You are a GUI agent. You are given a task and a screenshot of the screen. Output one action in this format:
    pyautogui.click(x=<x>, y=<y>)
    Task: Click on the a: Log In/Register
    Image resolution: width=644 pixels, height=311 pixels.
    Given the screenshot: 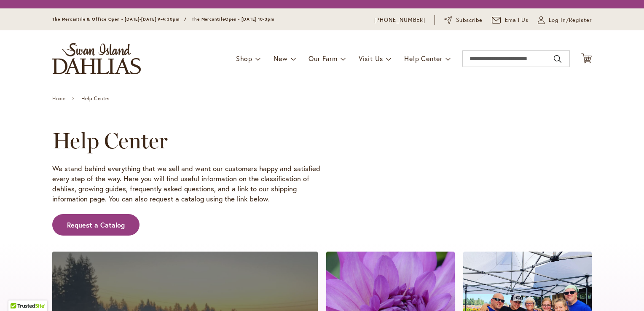 What is the action you would take?
    pyautogui.click(x=565, y=21)
    